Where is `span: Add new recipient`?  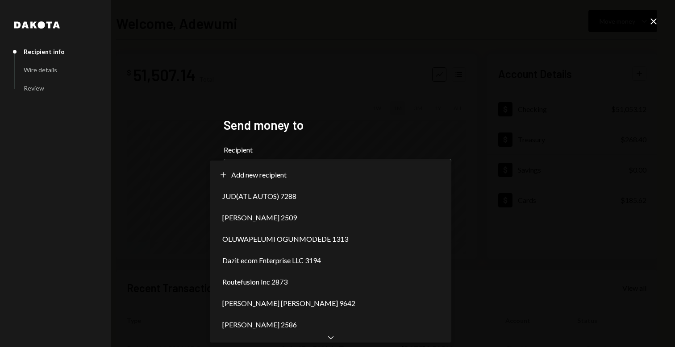
span: Add new recipient is located at coordinates (259, 175).